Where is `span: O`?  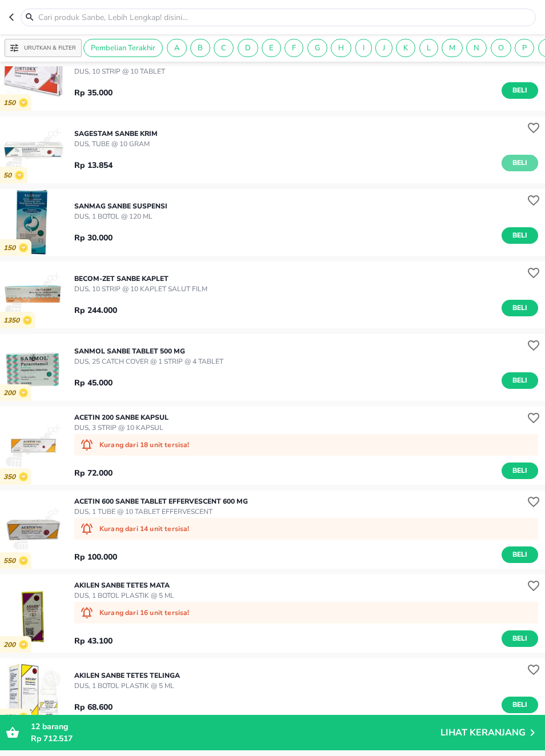
span: O is located at coordinates (500, 48).